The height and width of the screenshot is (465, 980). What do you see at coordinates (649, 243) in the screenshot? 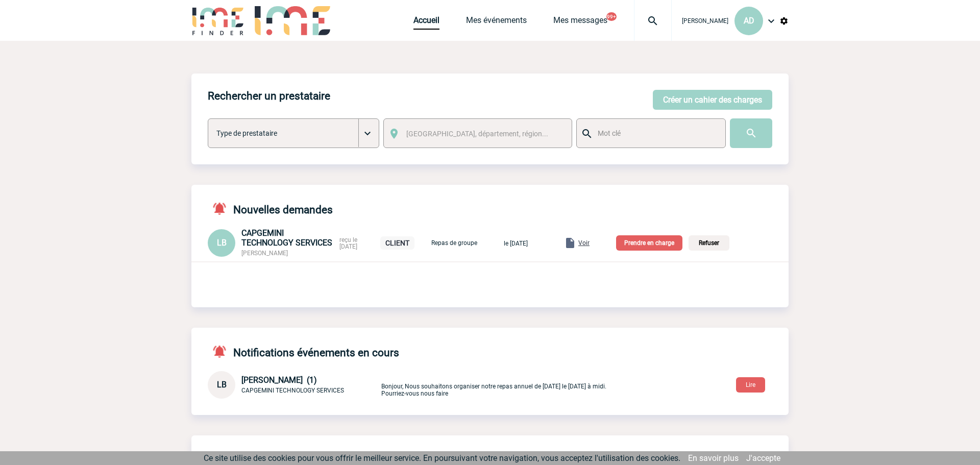
I see `p: Prendre en charge` at bounding box center [649, 243].